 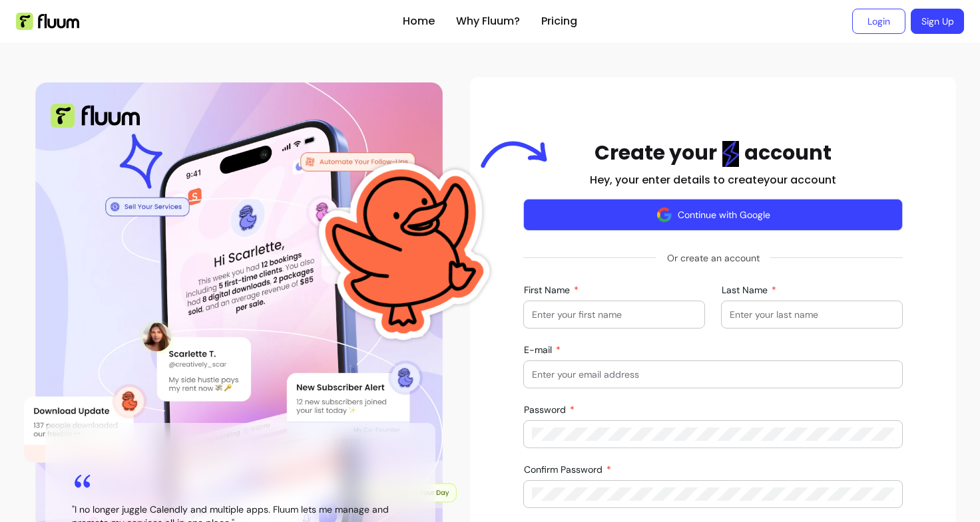 What do you see at coordinates (539, 350) in the screenshot?
I see `span: E-mail` at bounding box center [539, 350].